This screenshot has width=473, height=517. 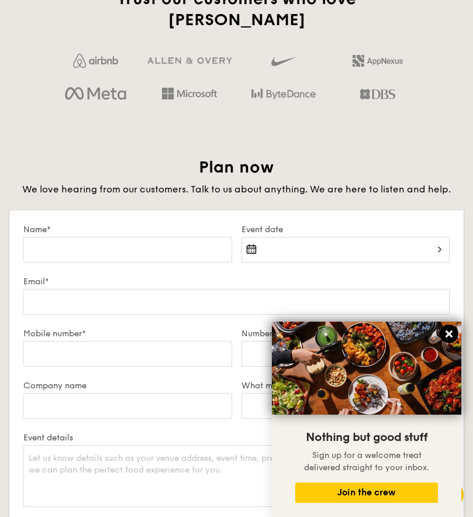 What do you see at coordinates (95, 94) in the screenshot?
I see `img: meta.d311700b.png` at bounding box center [95, 94].